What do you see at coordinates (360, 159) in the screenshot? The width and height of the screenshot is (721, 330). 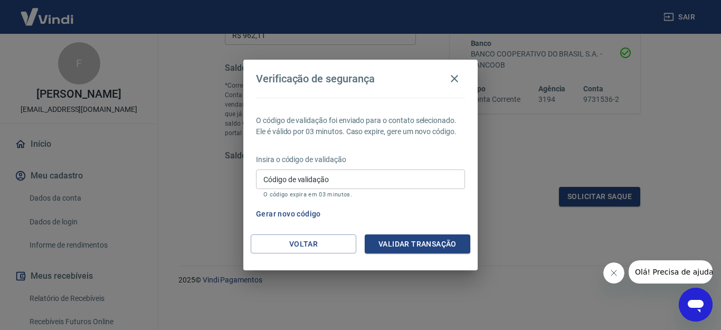 I see `p: Insira o código de validação` at bounding box center [360, 159].